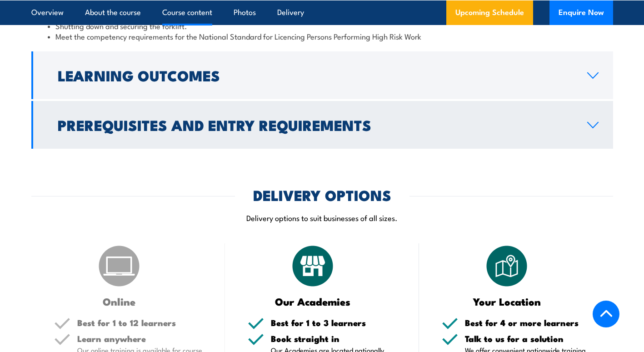 This screenshot has height=352, width=644. Describe the element at coordinates (119, 301) in the screenshot. I see `h3: Online` at that location.